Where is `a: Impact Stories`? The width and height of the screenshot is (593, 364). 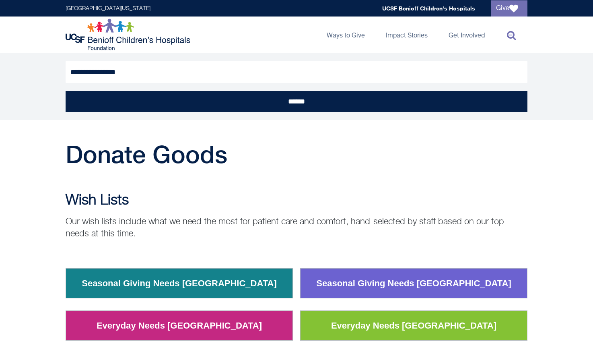 a: Impact Stories is located at coordinates (407, 35).